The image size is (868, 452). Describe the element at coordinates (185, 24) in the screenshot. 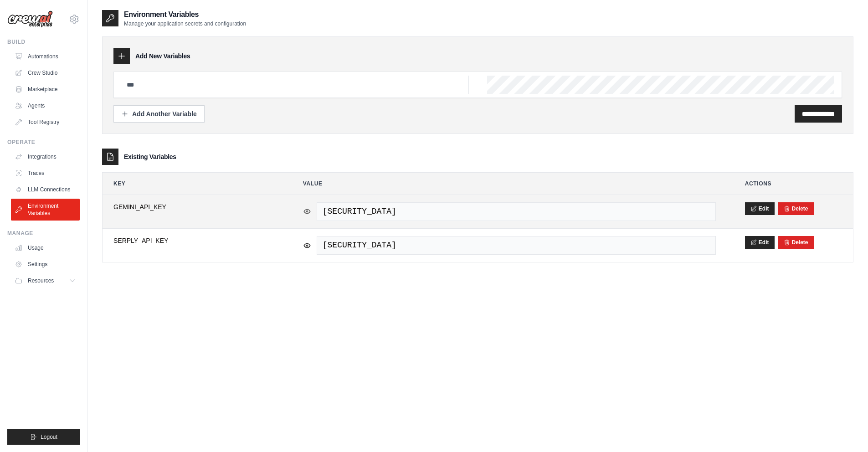

I see `p: Manage your application secrets and configuration` at that location.